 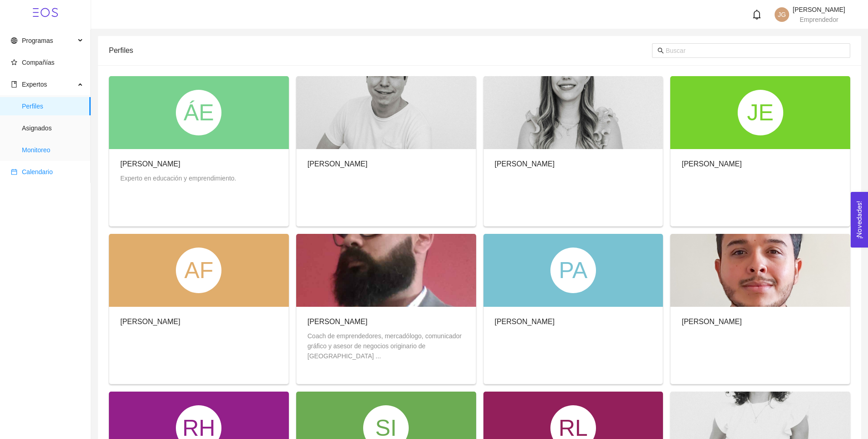 I want to click on span: Programas, so click(x=37, y=41).